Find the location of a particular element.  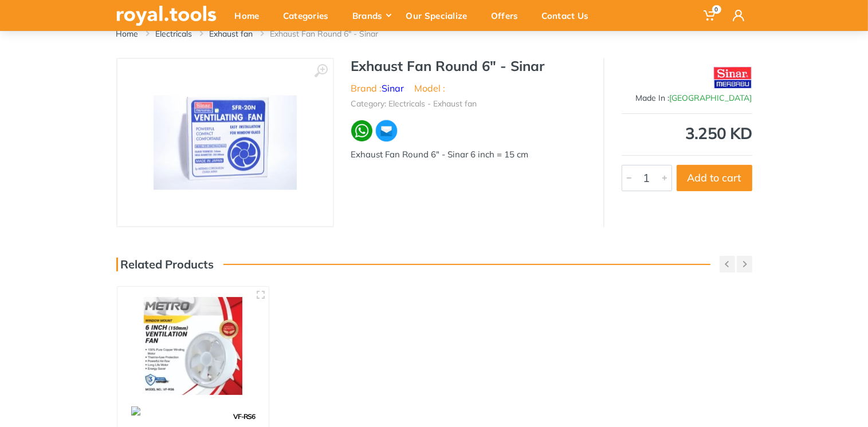

div: Home is located at coordinates (251, 15).